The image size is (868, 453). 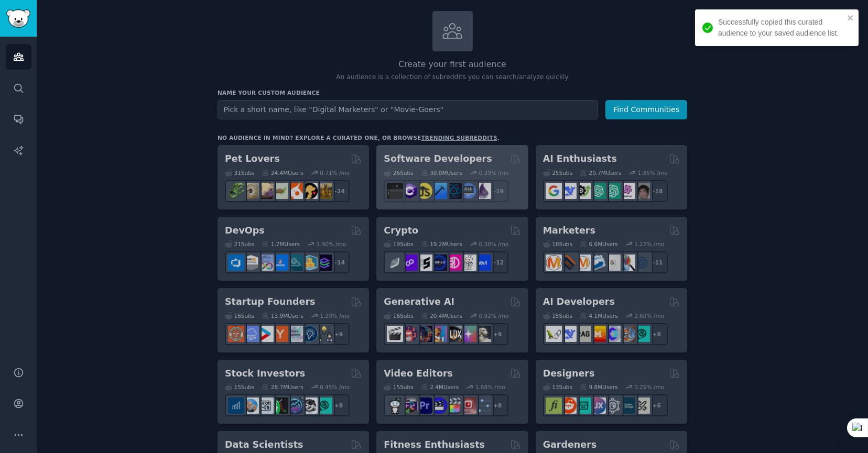 What do you see at coordinates (18, 18) in the screenshot?
I see `img: GummySearch logo` at bounding box center [18, 18].